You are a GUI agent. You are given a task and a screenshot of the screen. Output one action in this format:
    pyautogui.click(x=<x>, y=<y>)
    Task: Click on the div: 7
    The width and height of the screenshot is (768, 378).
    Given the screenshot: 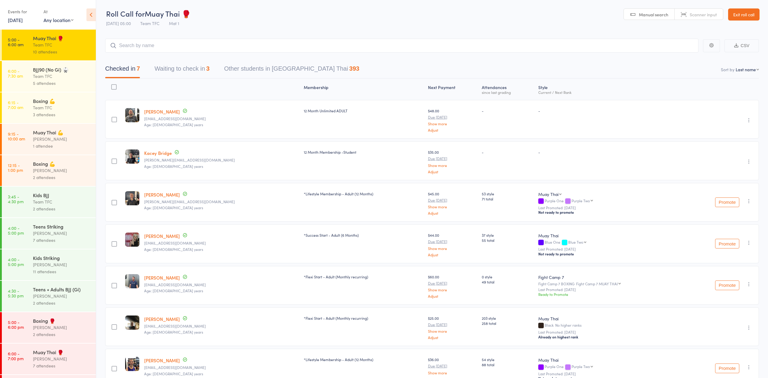 What is the action you would take?
    pyautogui.click(x=138, y=69)
    